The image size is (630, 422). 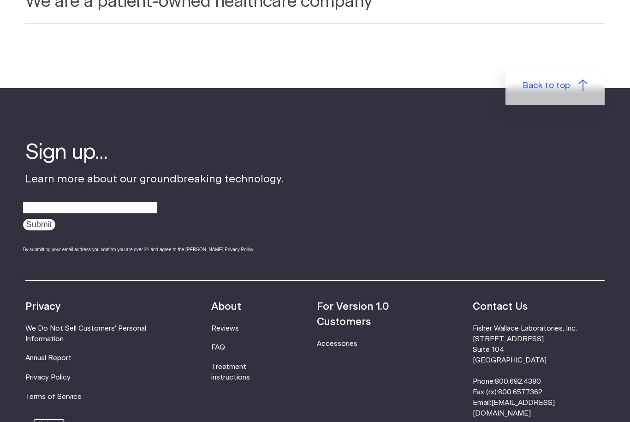 What do you see at coordinates (86, 334) in the screenshot?
I see `a: We Do Not Sell Customers' Personal Information` at bounding box center [86, 334].